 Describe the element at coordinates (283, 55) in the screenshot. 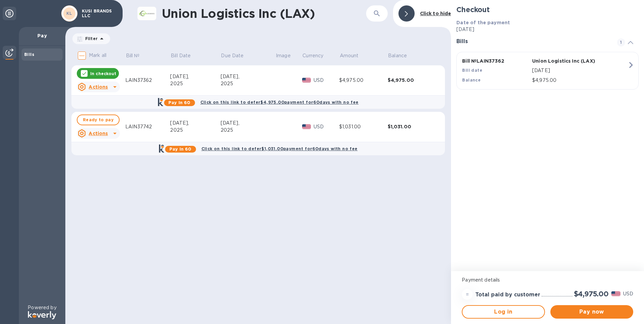

I see `span: Image` at that location.